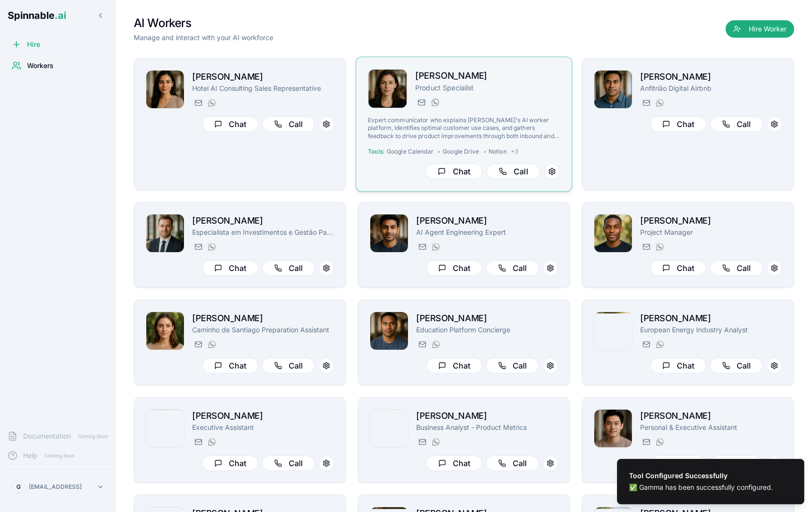 The width and height of the screenshot is (812, 512). Describe the element at coordinates (165, 428) in the screenshot. I see `img: Tariq Muller` at that location.